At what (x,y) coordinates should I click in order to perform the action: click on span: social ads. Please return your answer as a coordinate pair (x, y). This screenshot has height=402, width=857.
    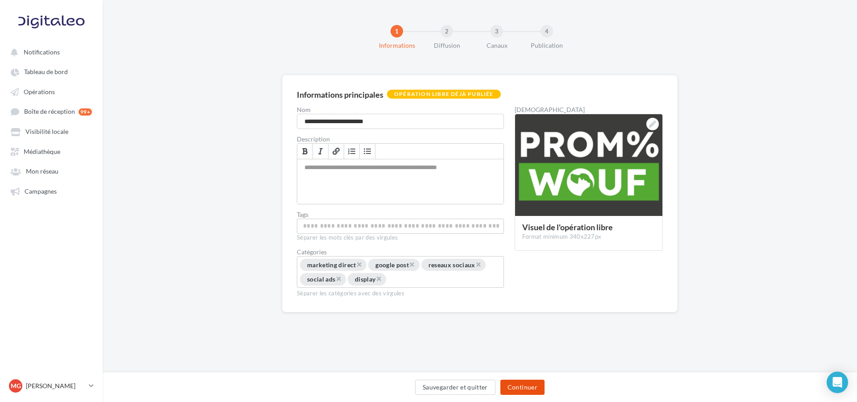
    Looking at the image, I should click on (322, 280).